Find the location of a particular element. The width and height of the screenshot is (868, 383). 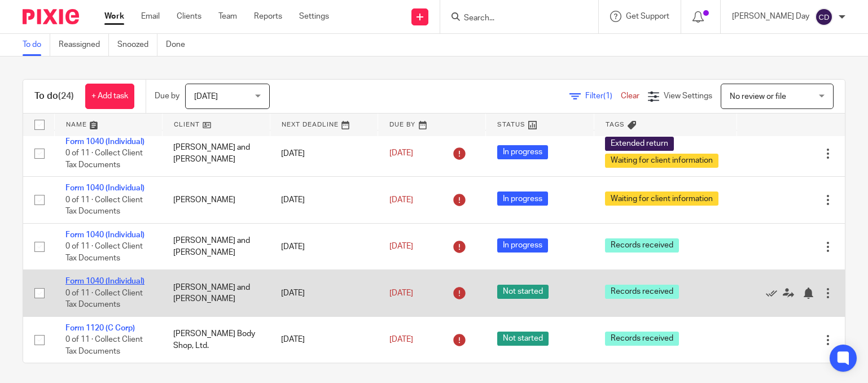

img: svg%3E is located at coordinates (824, 17).